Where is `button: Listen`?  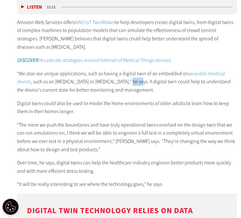
button: Listen is located at coordinates (31, 7).